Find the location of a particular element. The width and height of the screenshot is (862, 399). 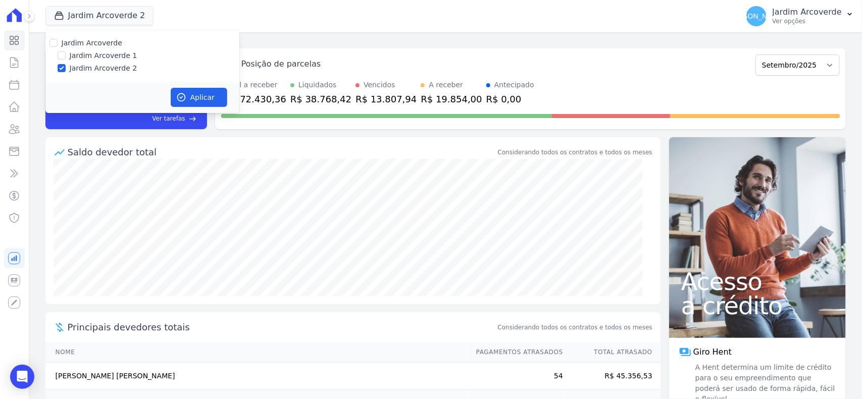

div: A receber is located at coordinates (446, 85).